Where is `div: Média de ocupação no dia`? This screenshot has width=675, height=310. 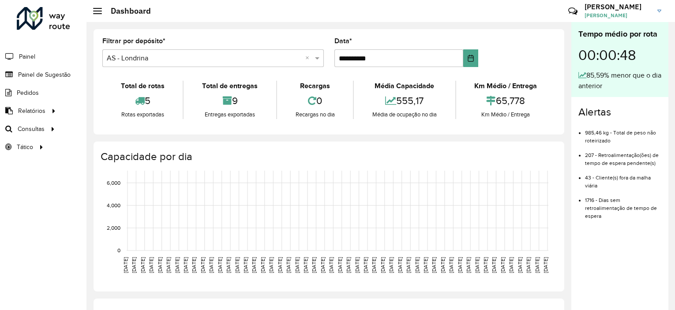 div: Média de ocupação no dia is located at coordinates (404, 115).